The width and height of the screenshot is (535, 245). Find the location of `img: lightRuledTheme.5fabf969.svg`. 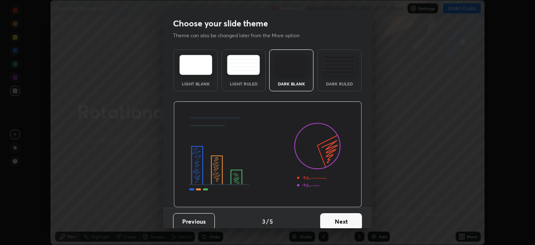

img: lightRuledTheme.5fabf969.svg is located at coordinates (243, 65).